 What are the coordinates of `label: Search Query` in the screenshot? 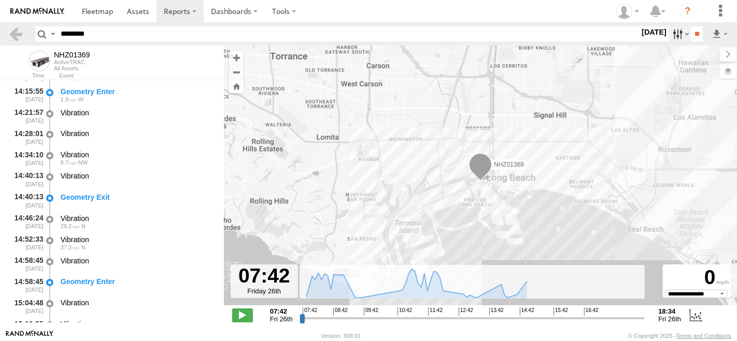 It's located at (53, 34).